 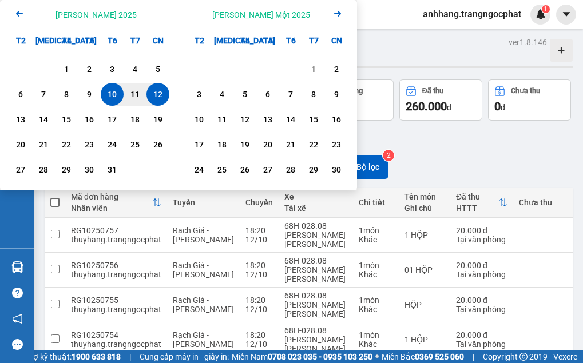 I want to click on div: 19, so click(x=158, y=120).